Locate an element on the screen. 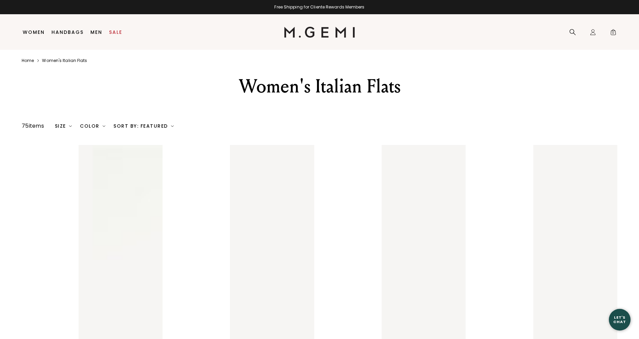 Image resolution: width=639 pixels, height=339 pixels. div: Women's Italian Flats is located at coordinates (319, 86).